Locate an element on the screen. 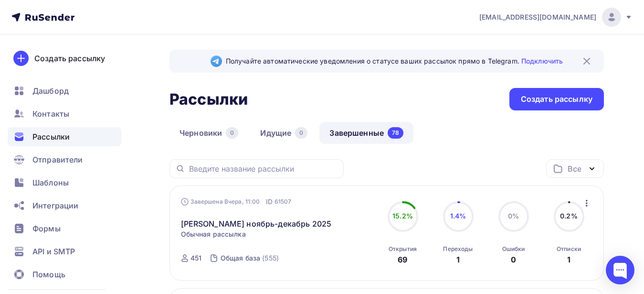 This screenshot has width=644, height=294. div: 69 is located at coordinates (403, 260).